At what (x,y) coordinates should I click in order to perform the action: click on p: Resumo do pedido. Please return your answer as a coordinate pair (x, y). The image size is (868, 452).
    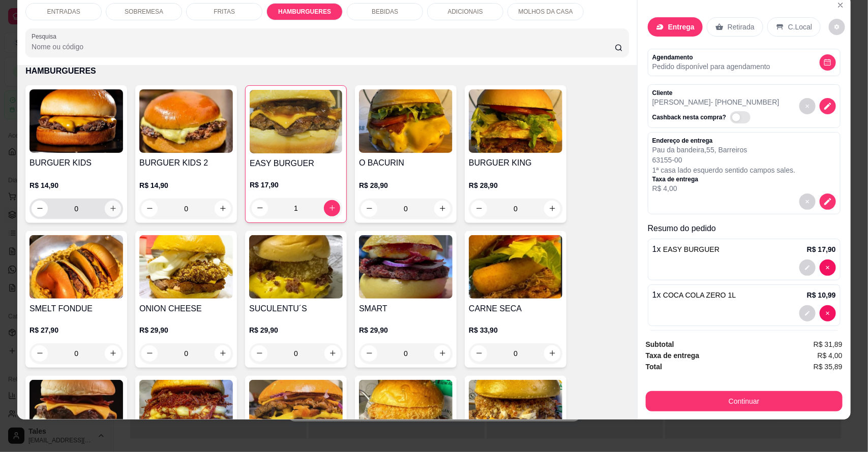
    Looking at the image, I should click on (744, 229).